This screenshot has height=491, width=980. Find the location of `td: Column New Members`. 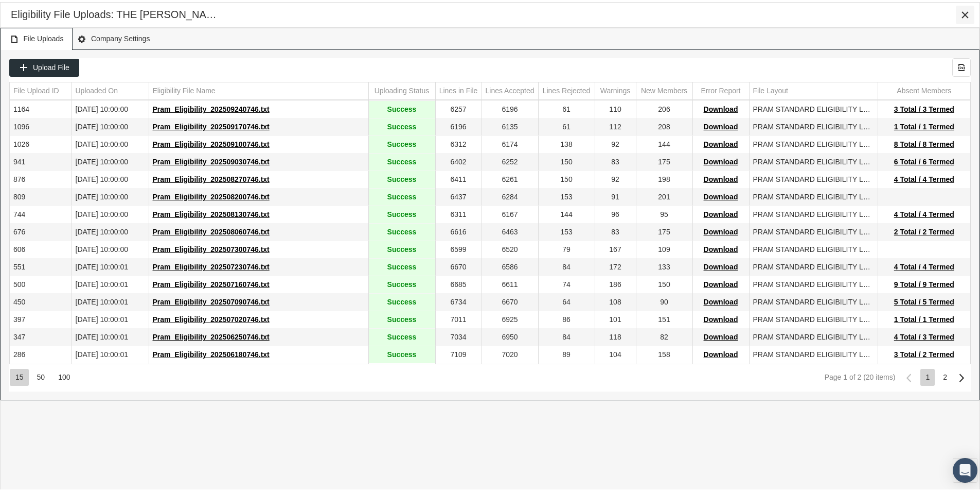

td: Column New Members is located at coordinates (664, 89).